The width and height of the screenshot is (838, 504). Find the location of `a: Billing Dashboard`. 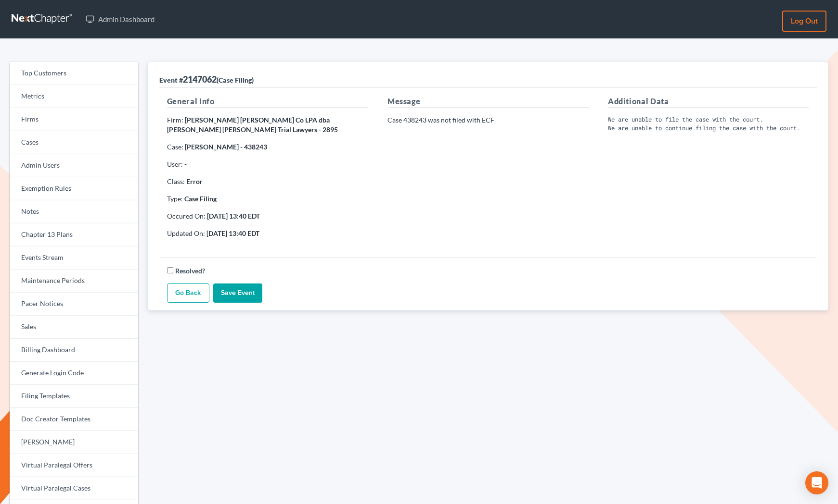

a: Billing Dashboard is located at coordinates (73, 350).